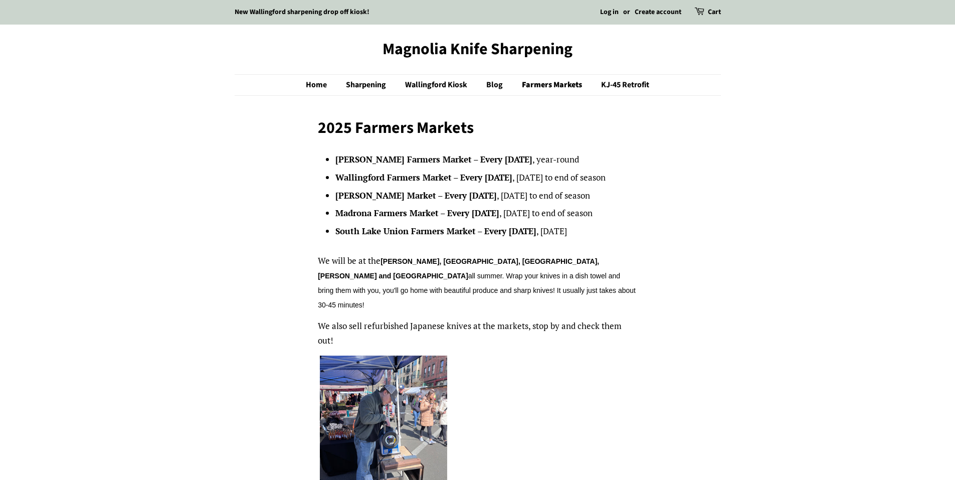 This screenshot has height=480, width=955. Describe the element at coordinates (394, 177) in the screenshot. I see `strong: Wallingford Farmers Market` at that location.